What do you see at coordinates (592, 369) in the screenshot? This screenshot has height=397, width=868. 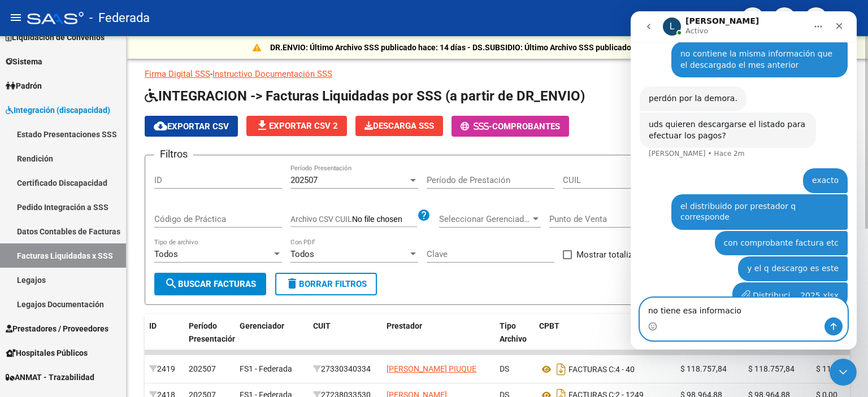 I see `span: FACTURAS C:` at bounding box center [592, 369].